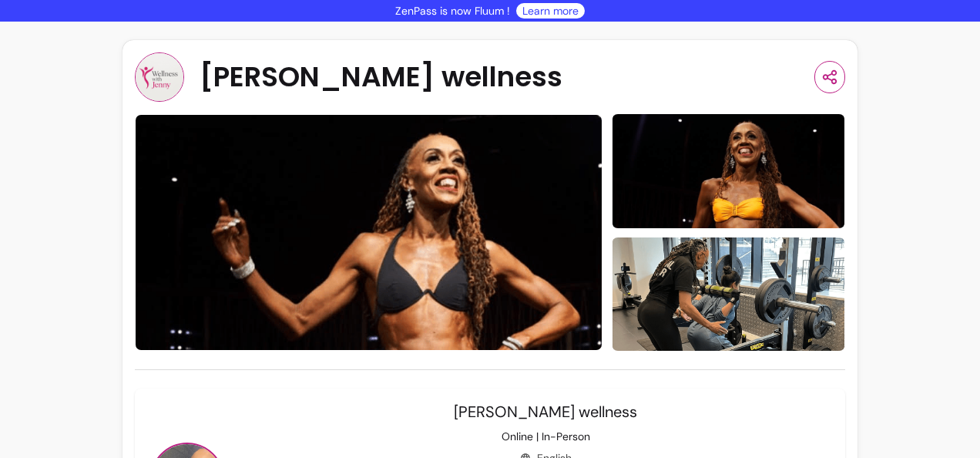 This screenshot has height=458, width=980. I want to click on p: Online | In-Person, so click(545, 437).